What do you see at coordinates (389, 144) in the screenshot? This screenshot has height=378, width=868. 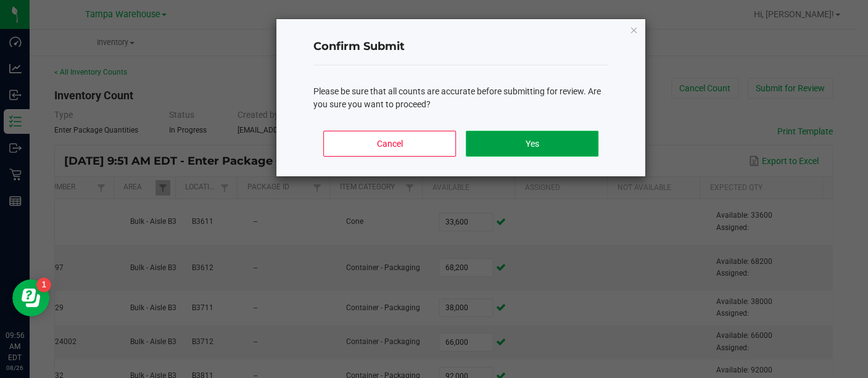 I see `button: Cancel` at bounding box center [389, 144].